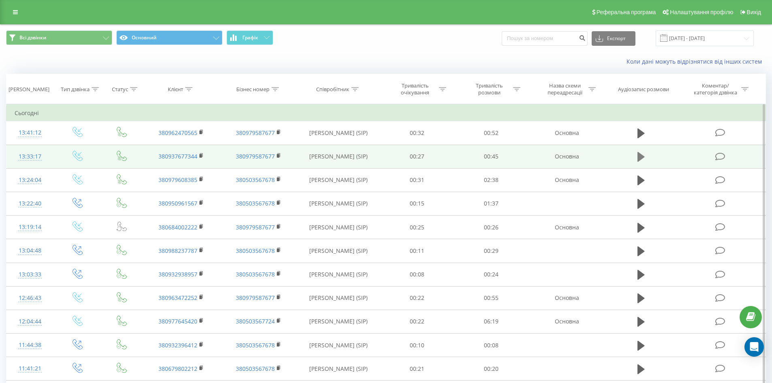 The height and width of the screenshot is (383, 772). What do you see at coordinates (491, 251) in the screenshot?
I see `td: 00:29` at bounding box center [491, 251].